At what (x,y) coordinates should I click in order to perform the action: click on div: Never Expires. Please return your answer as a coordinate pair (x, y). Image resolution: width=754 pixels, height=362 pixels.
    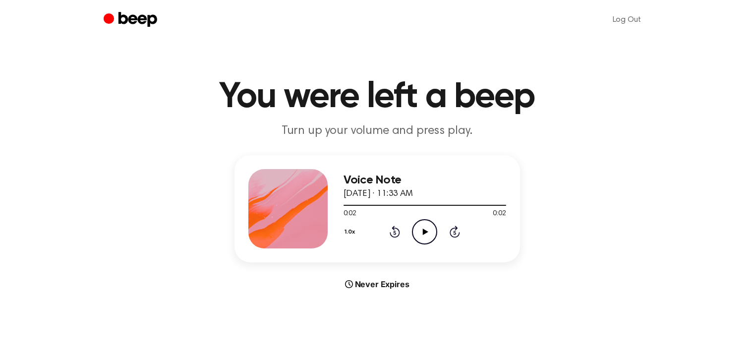
    Looking at the image, I should click on (377, 284).